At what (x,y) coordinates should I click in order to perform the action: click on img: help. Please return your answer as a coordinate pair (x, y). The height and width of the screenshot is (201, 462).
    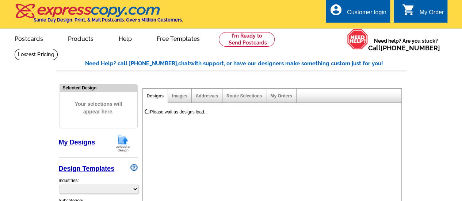
    Looking at the image, I should click on (358, 39).